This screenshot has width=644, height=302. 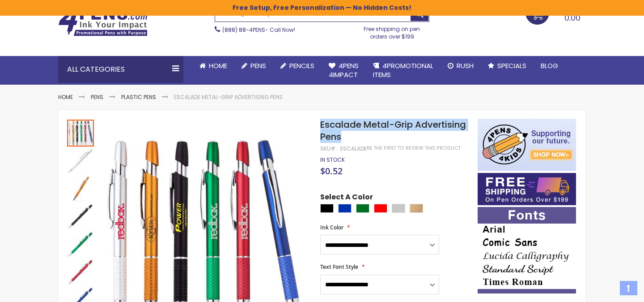 I want to click on span: Rush, so click(x=465, y=66).